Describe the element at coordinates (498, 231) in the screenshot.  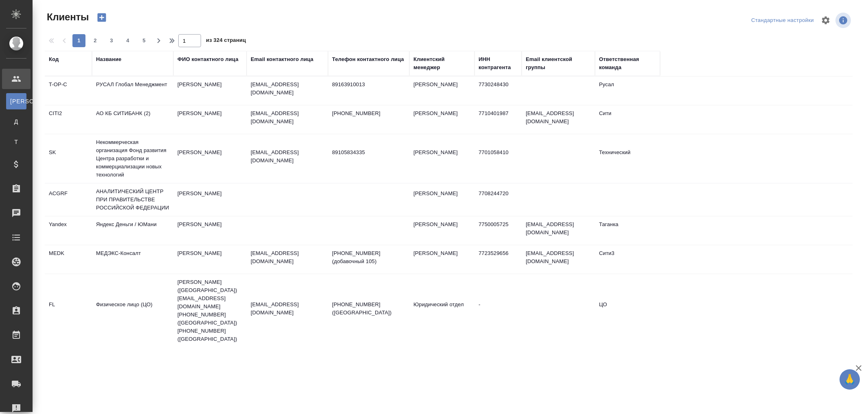
I see `td: 7750005725` at that location.